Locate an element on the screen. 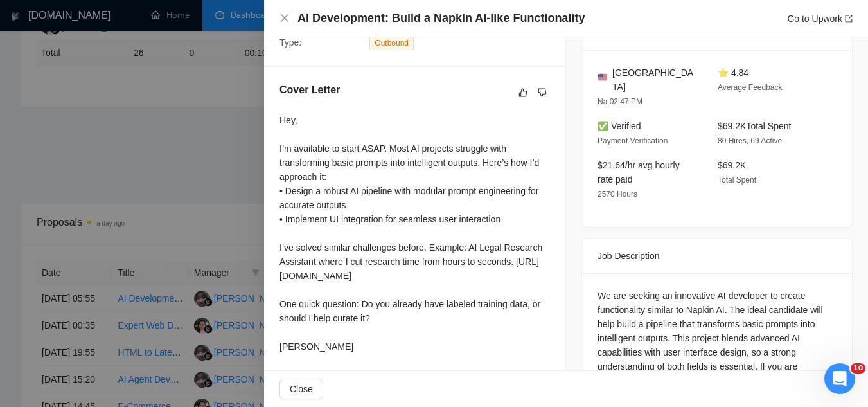 The height and width of the screenshot is (407, 868). h4: AI Development: Build a Napkin AI-like Functionality is located at coordinates (441, 18).